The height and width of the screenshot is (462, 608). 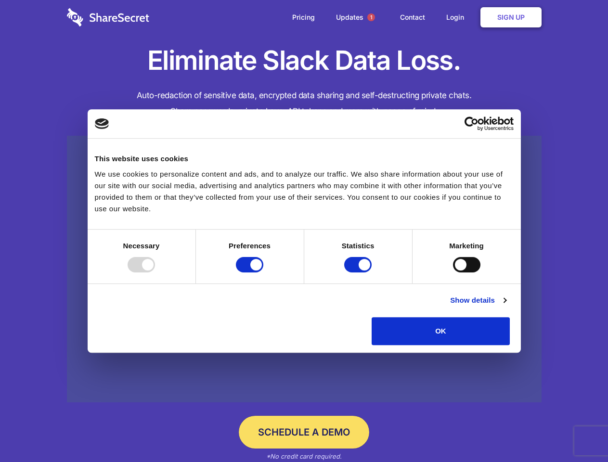 I want to click on img: logo-wordmark-white-trans-d4663122ce5f474addd5e946df7df03e33cb6a1c49d2221995e7729f52c070b2.svg, so click(x=108, y=17).